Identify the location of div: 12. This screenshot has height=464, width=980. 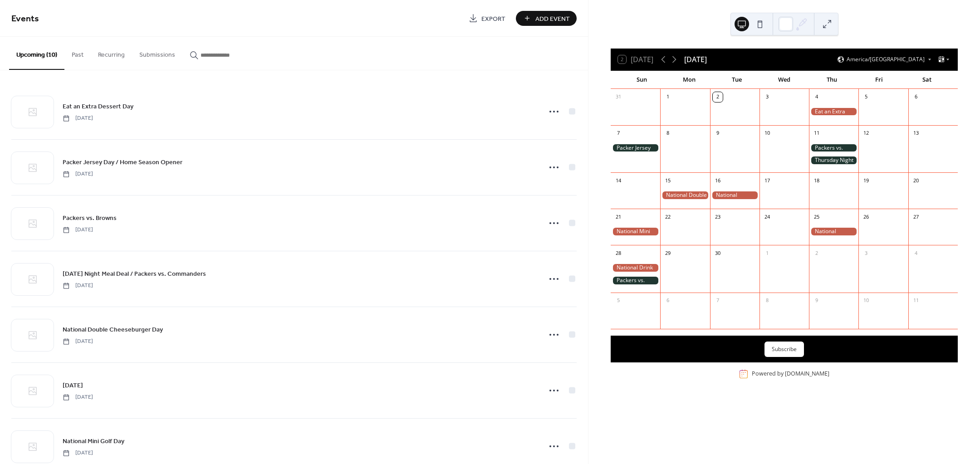
(866, 133).